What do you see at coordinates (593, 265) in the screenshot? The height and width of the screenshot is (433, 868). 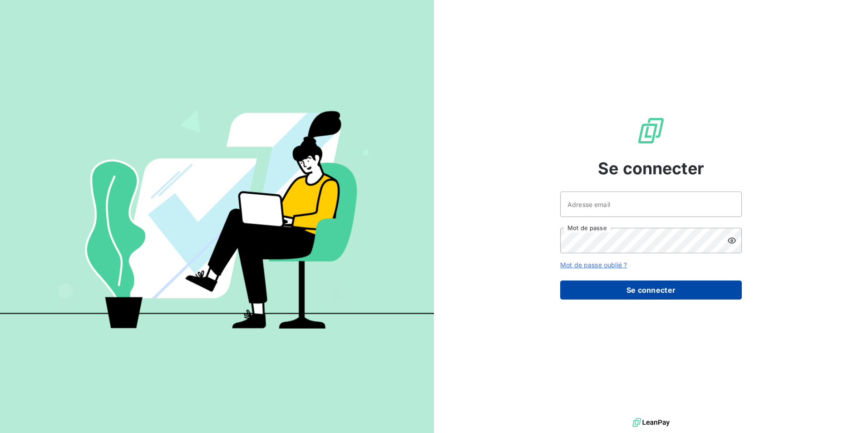 I see `a: Mot de passe oublié ?` at bounding box center [593, 265].